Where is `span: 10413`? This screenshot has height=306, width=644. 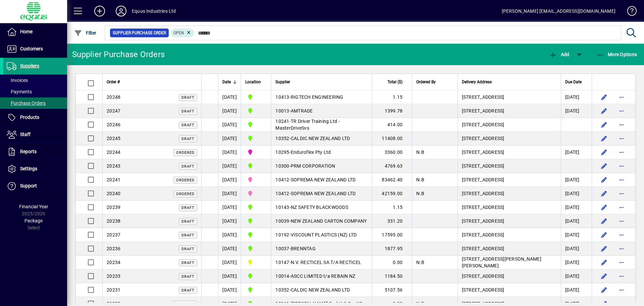
span: 10413 is located at coordinates (282, 97).